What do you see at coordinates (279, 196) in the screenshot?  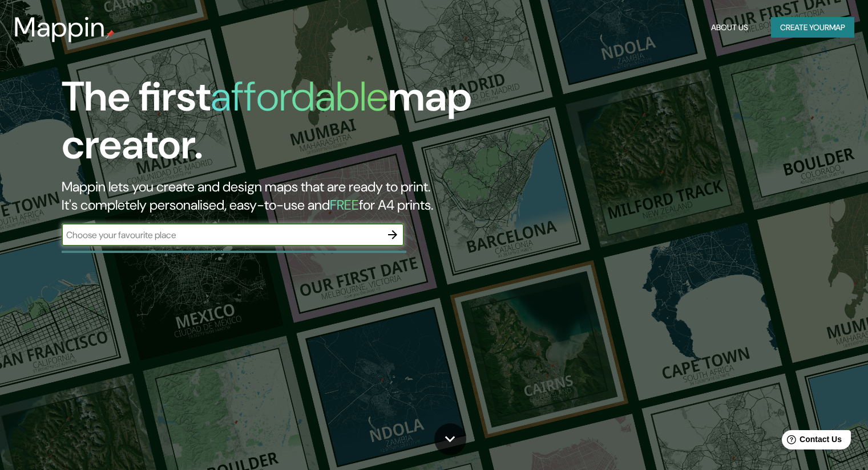 I see `h2: Mappin lets you create and design maps that are ready to print. It's completely personalised, eas...` at bounding box center [279, 196].